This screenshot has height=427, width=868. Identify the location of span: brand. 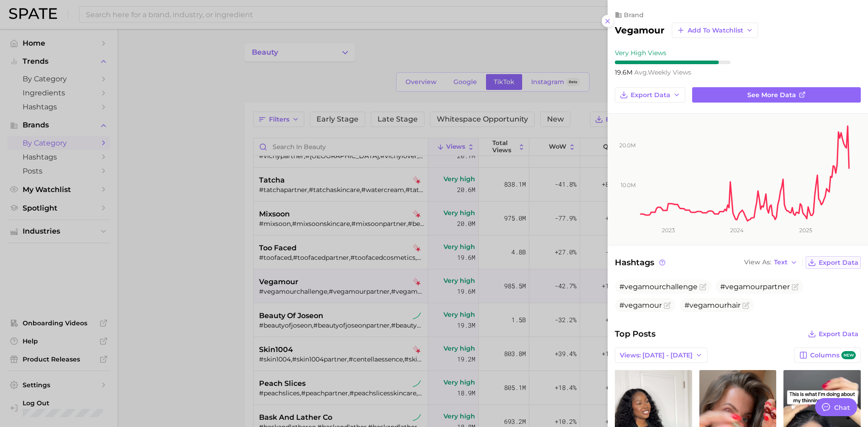
(634, 15).